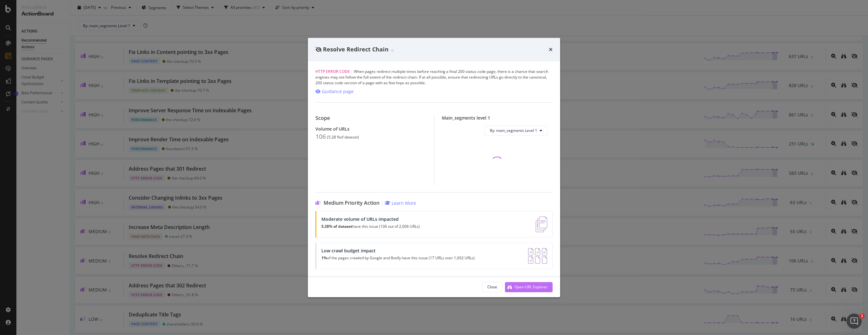 This screenshot has width=868, height=335. I want to click on img: e5DMFwAAAABJRU5ErkJggg==, so click(541, 224).